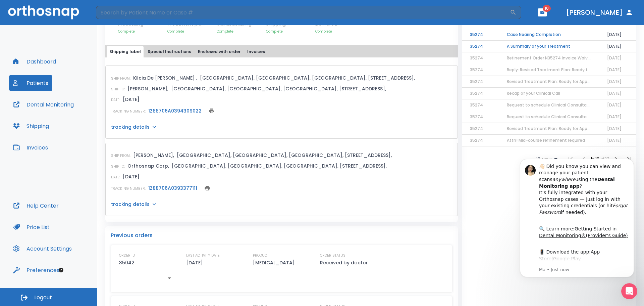 Image resolution: width=644 pixels, height=306 pixels. I want to click on a: Help Center, so click(36, 206).